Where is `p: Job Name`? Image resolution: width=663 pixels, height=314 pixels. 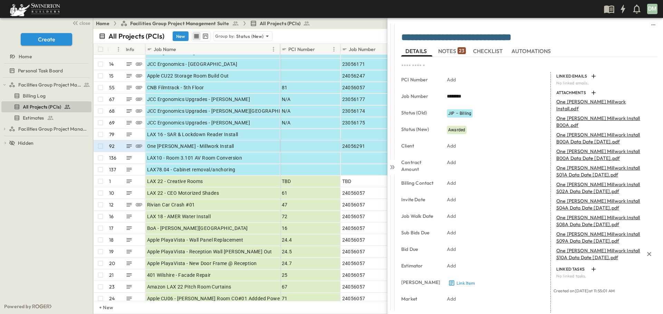
p: Job Name is located at coordinates (165, 49).